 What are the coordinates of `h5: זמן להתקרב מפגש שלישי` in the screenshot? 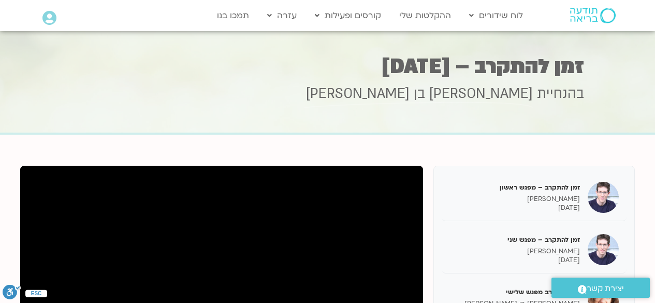 It's located at (515, 292).